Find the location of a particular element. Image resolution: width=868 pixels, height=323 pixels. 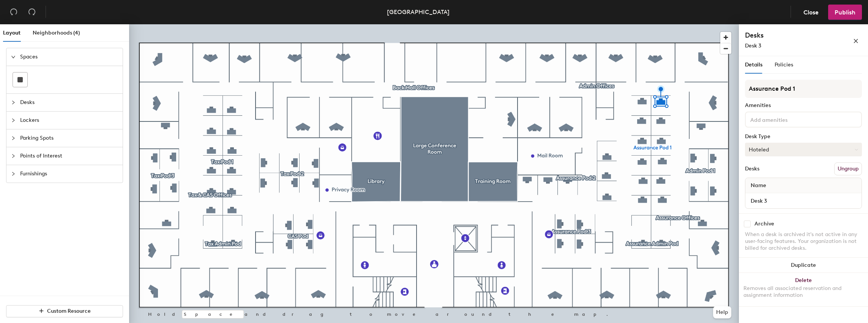

button: Hoteled is located at coordinates (803, 149).